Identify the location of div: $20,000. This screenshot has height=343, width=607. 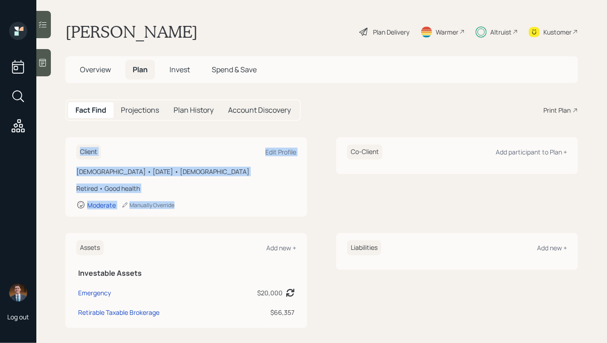
(270, 293).